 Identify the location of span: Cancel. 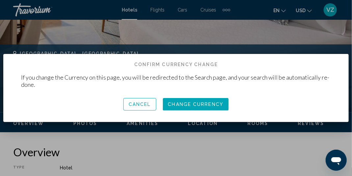
(140, 105).